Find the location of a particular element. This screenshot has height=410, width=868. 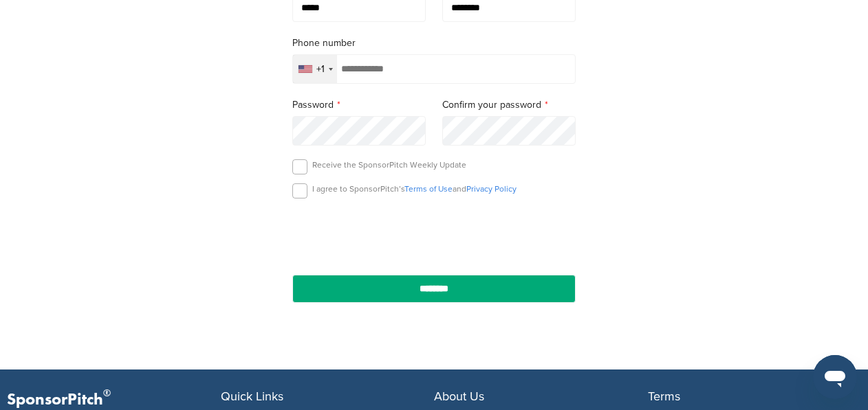

p: Receive the SponsorPitch Weekly Update is located at coordinates (390, 165).